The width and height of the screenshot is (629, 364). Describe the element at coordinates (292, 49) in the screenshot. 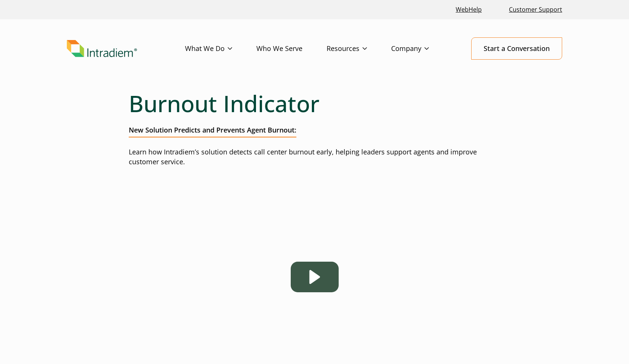

I see `a: Who We Serve` at that location.